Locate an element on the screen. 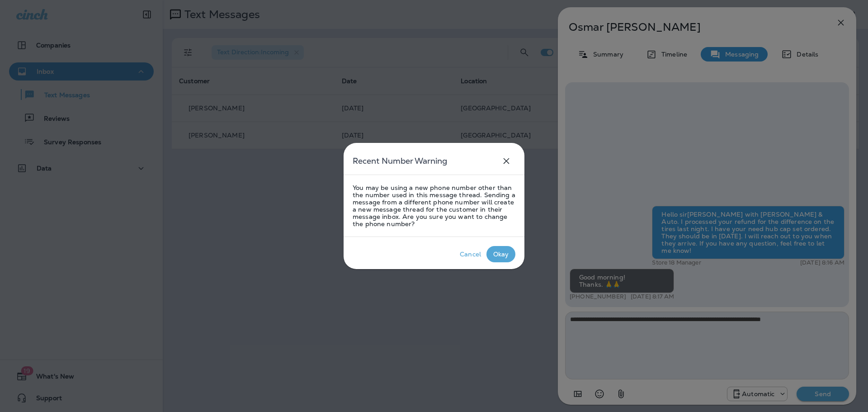 The image size is (868, 412). div: Okay is located at coordinates (501, 255).